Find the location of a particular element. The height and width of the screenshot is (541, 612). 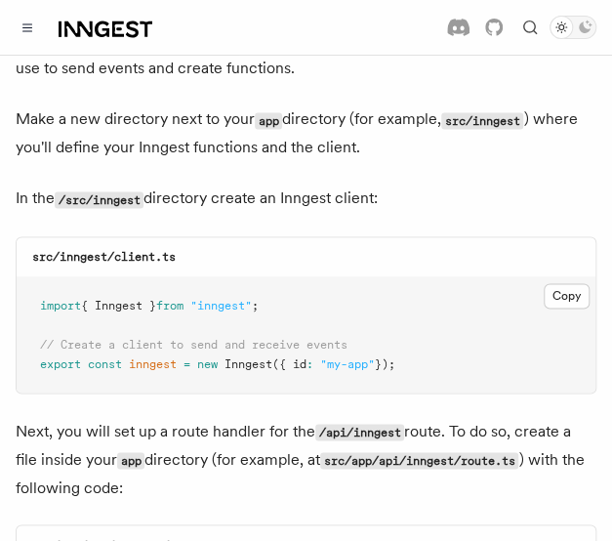

p: In the directory create an Inngest client: is located at coordinates (306, 198).